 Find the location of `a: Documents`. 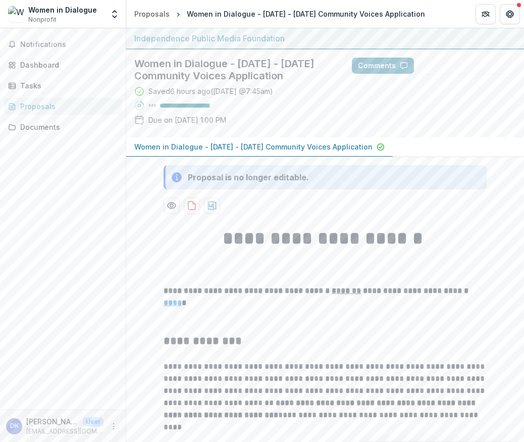

a: Documents is located at coordinates (63, 127).